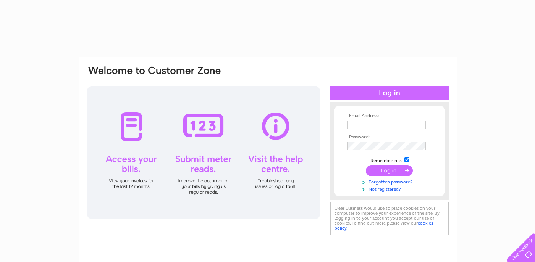 This screenshot has height=262, width=535. What do you see at coordinates (389, 160) in the screenshot?
I see `td: Remember me?` at bounding box center [389, 160].